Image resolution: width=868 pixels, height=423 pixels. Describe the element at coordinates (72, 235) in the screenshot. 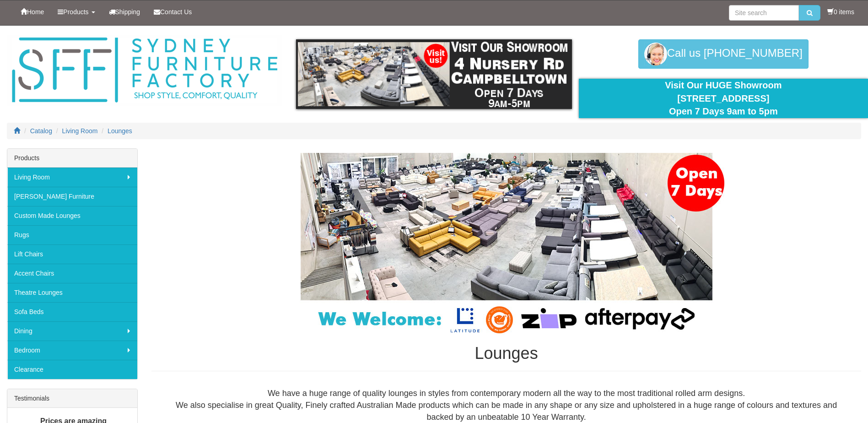

I see `a: Rugs` at that location.